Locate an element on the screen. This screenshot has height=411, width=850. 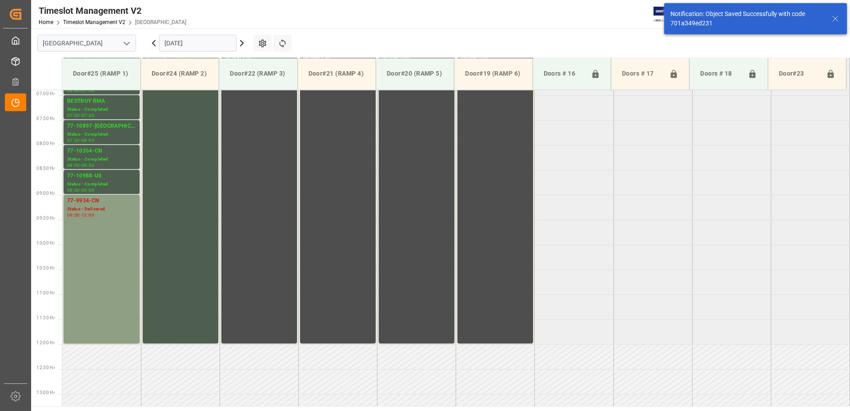
div: BESTBUY RMA is located at coordinates (101, 101).